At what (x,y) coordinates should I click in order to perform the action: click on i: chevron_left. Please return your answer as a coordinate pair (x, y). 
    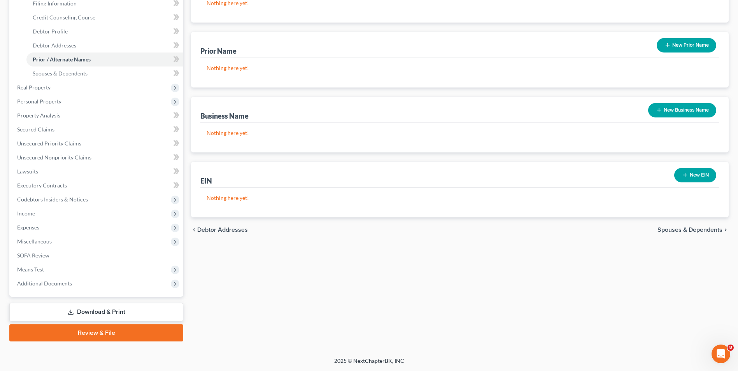
    Looking at the image, I should click on (194, 230).